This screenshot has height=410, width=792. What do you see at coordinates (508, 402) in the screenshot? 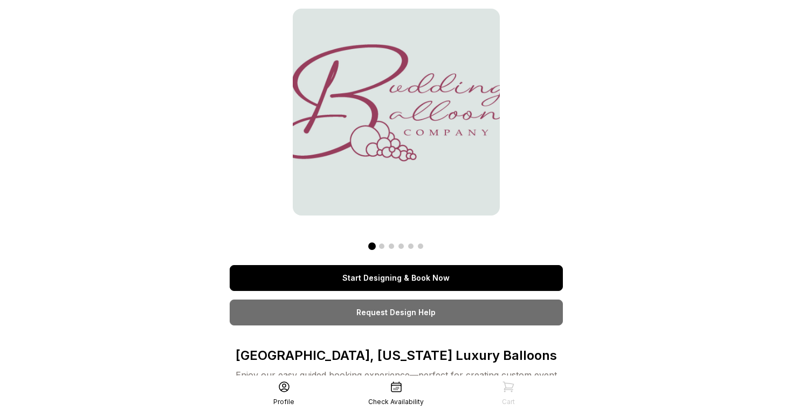
I see `div: Cart` at bounding box center [508, 402].